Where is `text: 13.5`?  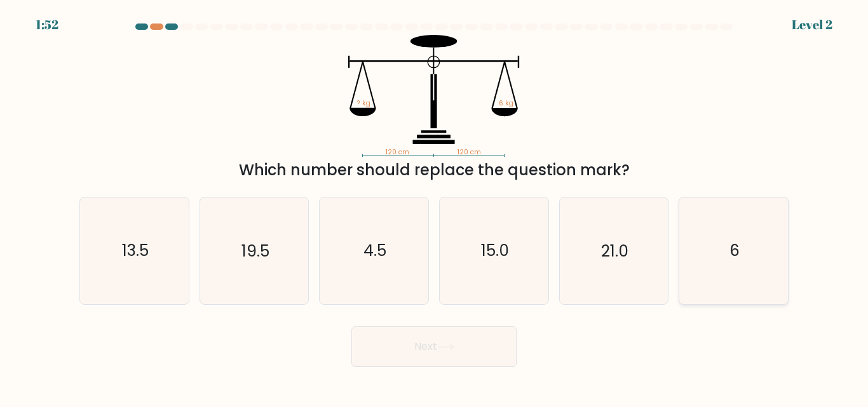
text: 13.5 is located at coordinates (135, 250).